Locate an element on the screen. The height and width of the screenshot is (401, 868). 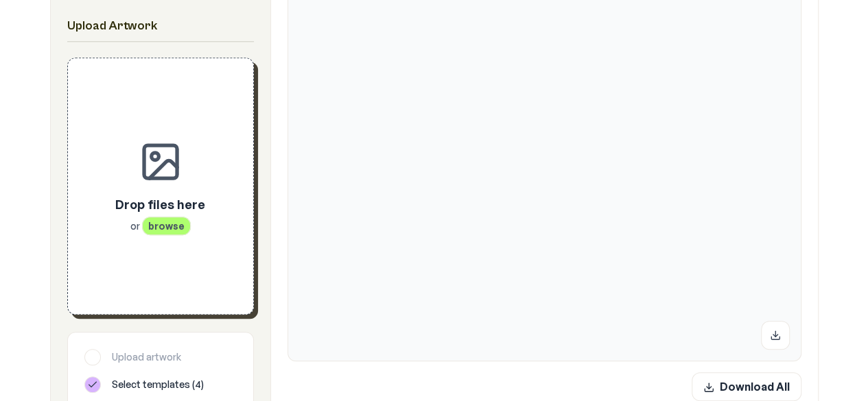
button: Download All is located at coordinates (747, 387).